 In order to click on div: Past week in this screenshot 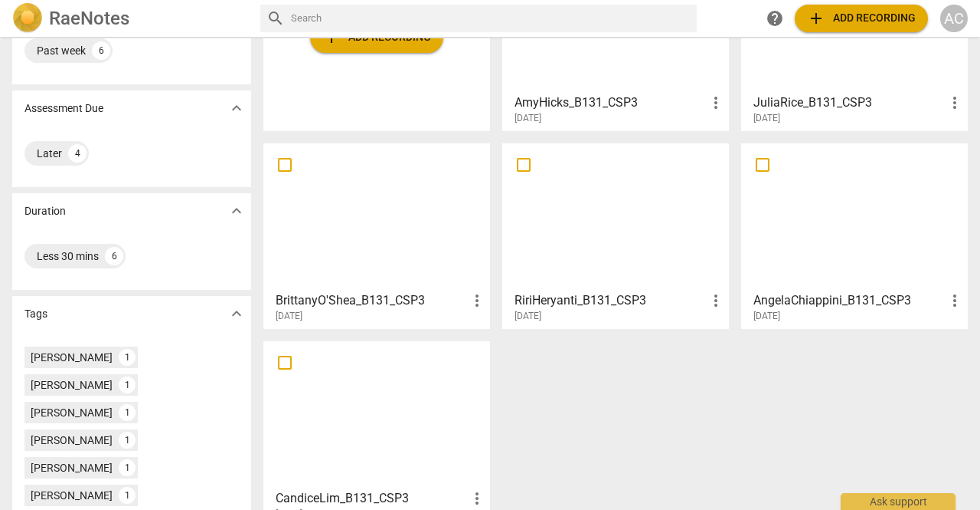, I will do `click(61, 51)`.